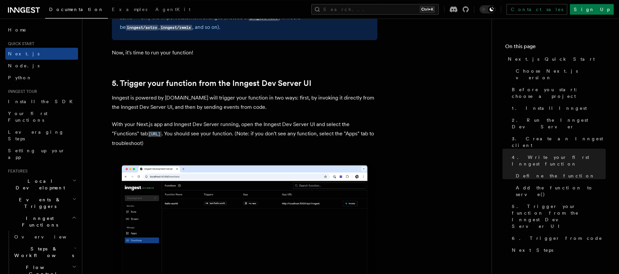  What do you see at coordinates (36, 135) in the screenshot?
I see `span: Leveraging Steps` at bounding box center [36, 135].